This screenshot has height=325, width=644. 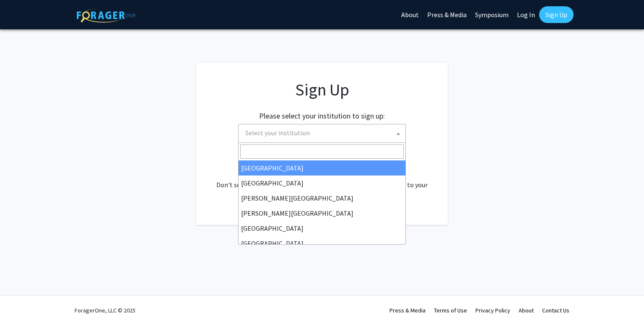 I want to click on a: Press & Media, so click(x=408, y=310).